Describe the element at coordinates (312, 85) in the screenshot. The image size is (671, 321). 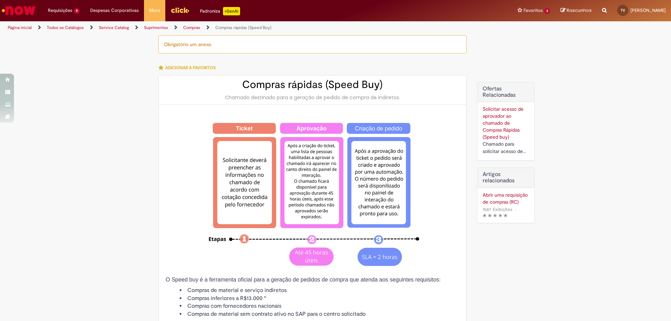
I see `h2: Compras rápidas (Speed Buy)` at that location.